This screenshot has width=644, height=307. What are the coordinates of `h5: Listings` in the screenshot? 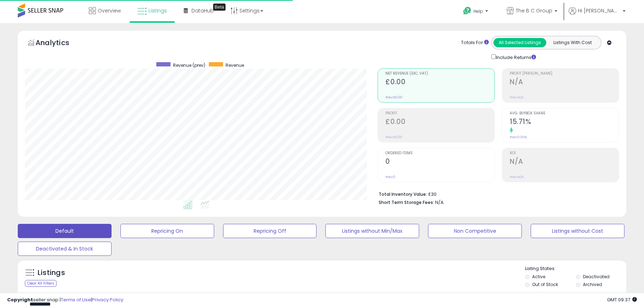 It's located at (51, 273).